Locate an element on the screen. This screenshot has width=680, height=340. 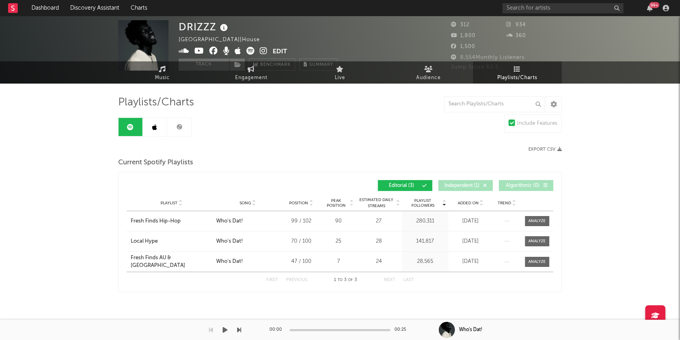
span: Editorial ( 3 ) is located at coordinates (402, 186).